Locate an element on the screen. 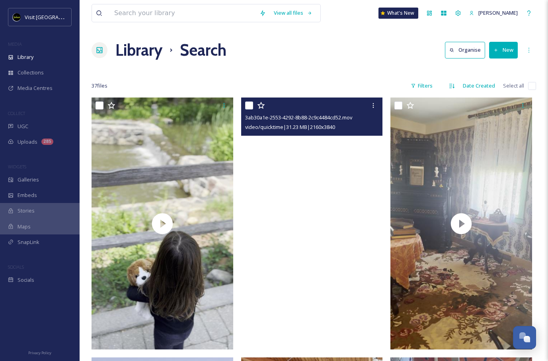  span: COLLECT is located at coordinates (16, 113).